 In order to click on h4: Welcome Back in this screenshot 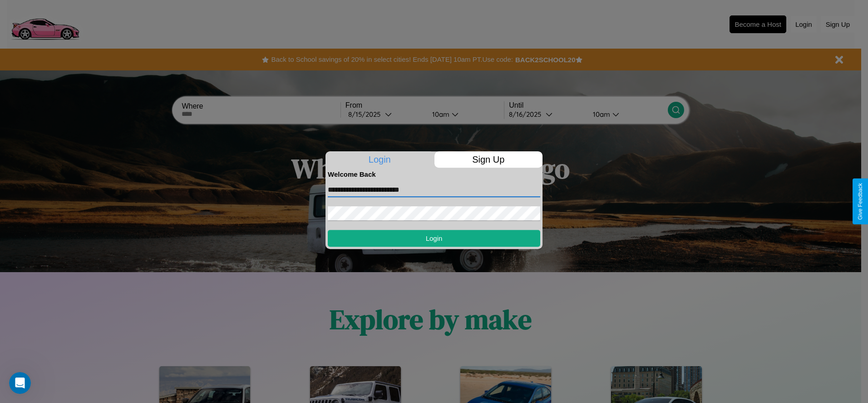, I will do `click(434, 174)`.